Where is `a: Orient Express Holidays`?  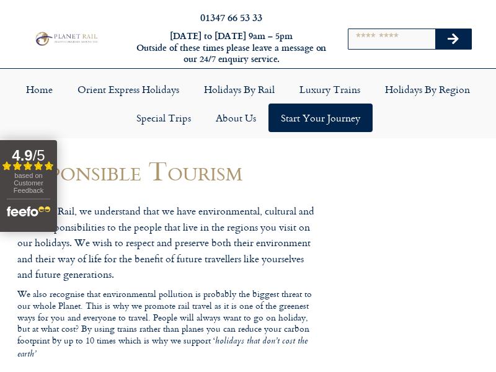 a: Orient Express Holidays is located at coordinates (128, 89).